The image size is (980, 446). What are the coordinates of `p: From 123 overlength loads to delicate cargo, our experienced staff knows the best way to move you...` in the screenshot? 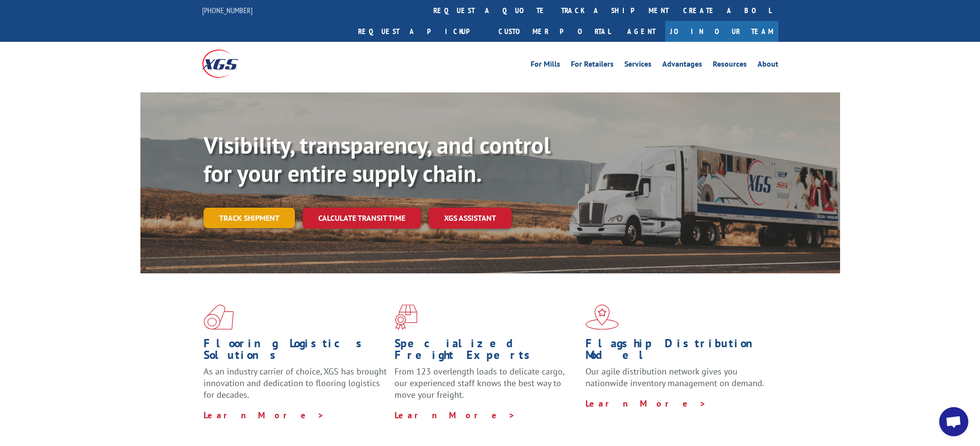 It's located at (487, 387).